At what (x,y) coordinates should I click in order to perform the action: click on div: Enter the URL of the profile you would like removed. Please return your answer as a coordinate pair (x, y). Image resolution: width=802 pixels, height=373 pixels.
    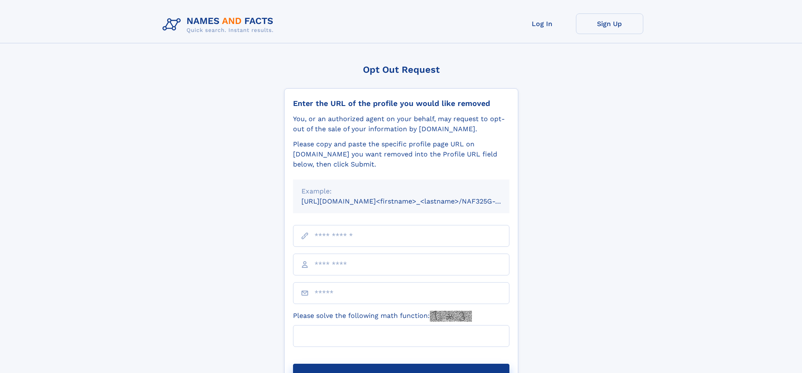
    Looking at the image, I should click on (401, 104).